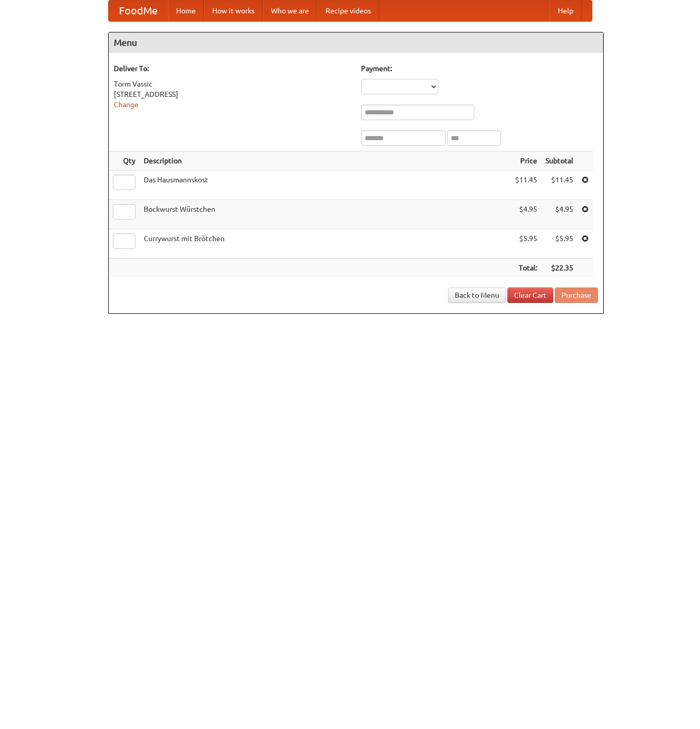 Image resolution: width=700 pixels, height=729 pixels. What do you see at coordinates (325, 185) in the screenshot?
I see `td: Das Hausmannskost` at bounding box center [325, 185].